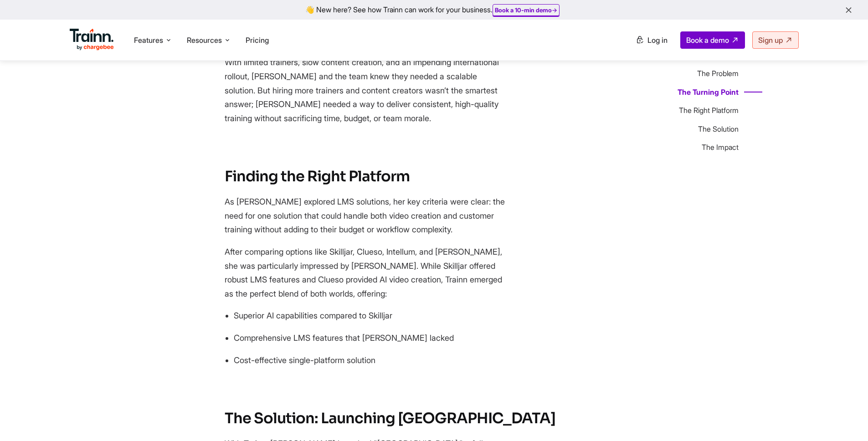 The image size is (868, 441). I want to click on h2: Finding the Right Platform, so click(411, 176).